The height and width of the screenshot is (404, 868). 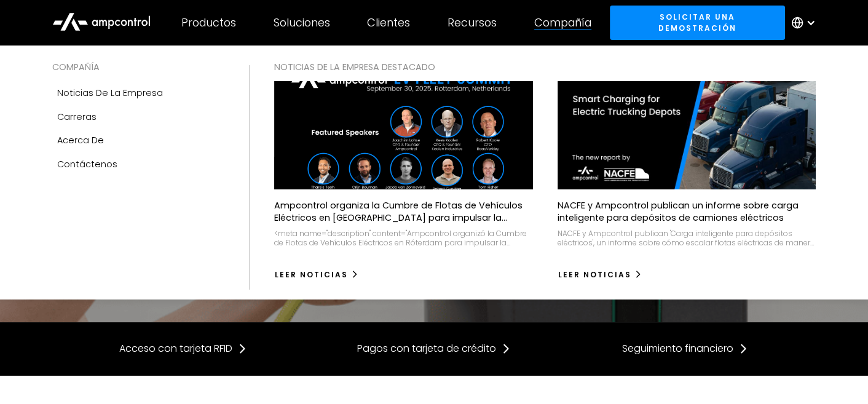 What do you see at coordinates (77, 117) in the screenshot?
I see `font: Carreras` at bounding box center [77, 117].